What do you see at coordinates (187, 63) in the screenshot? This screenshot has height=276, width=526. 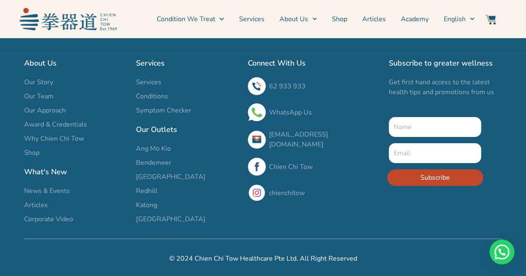 I see `h2: Services` at bounding box center [187, 63].